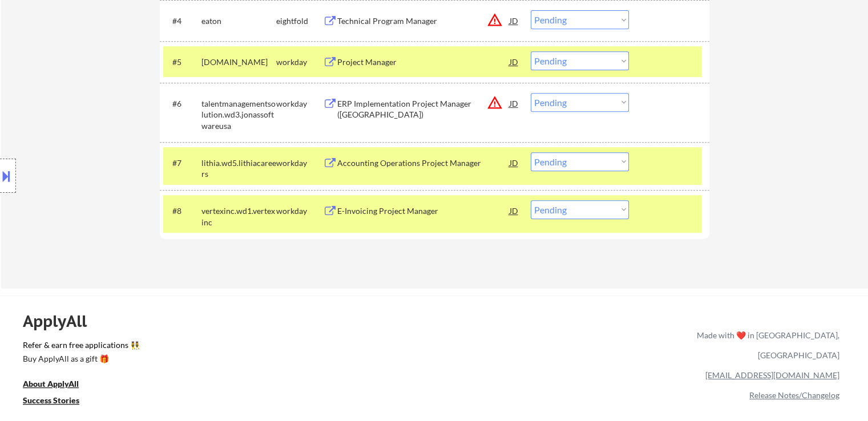 This screenshot has height=421, width=868. Describe the element at coordinates (794, 395) in the screenshot. I see `a: Release Notes/Changelog` at that location.